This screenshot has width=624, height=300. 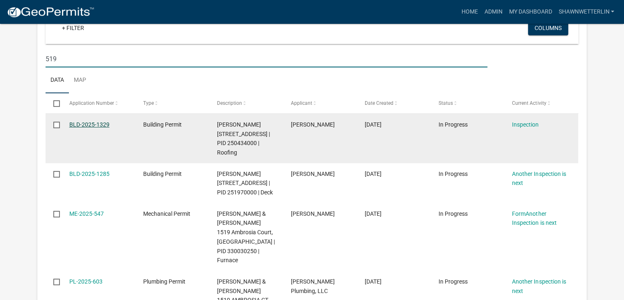 I want to click on a: Home, so click(x=470, y=12).